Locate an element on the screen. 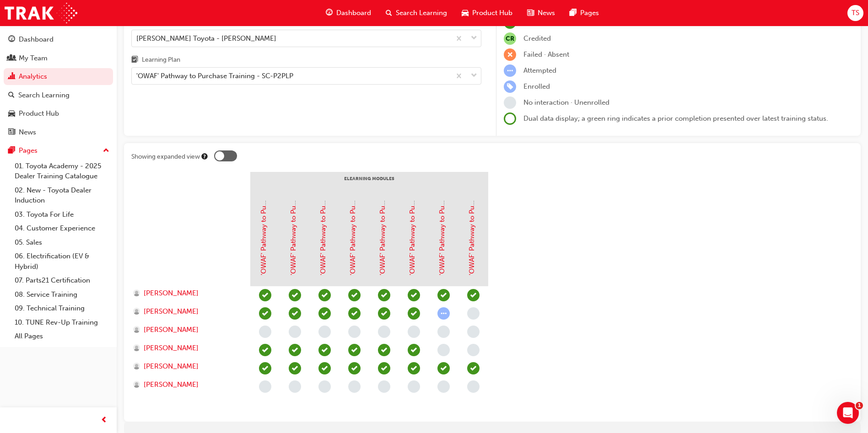 This screenshot has width=868, height=433. span: Failed · Absent is located at coordinates (546, 54).